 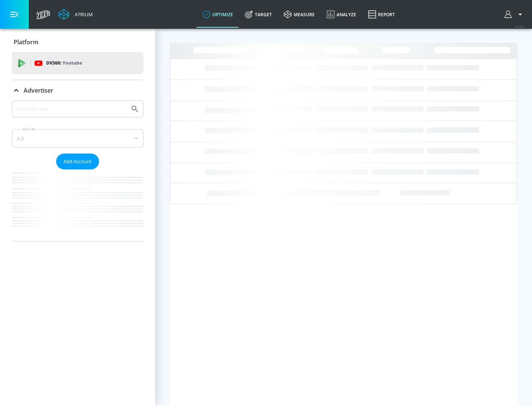 I want to click on p: Advertiser, so click(x=39, y=91).